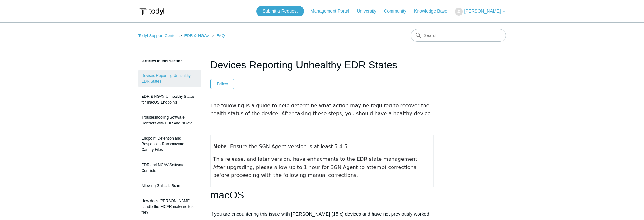 Image resolution: width=644 pixels, height=220 pixels. What do you see at coordinates (220, 146) in the screenshot?
I see `strong: Note` at bounding box center [220, 146].